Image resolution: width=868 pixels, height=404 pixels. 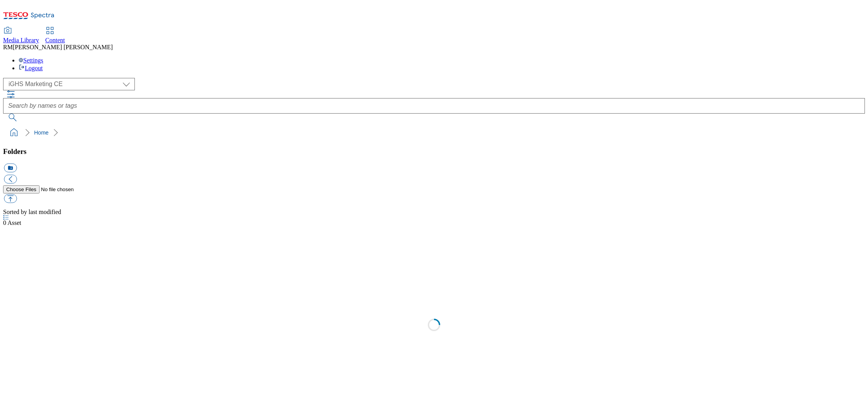 What do you see at coordinates (41, 132) in the screenshot?
I see `a: Home` at bounding box center [41, 132].